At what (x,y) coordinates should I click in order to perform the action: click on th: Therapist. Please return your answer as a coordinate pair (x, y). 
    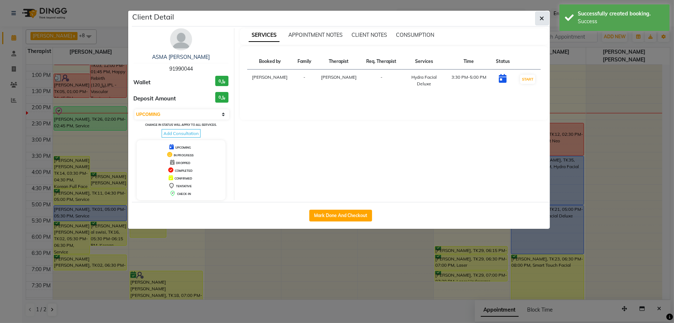
    Looking at the image, I should click on (339, 61).